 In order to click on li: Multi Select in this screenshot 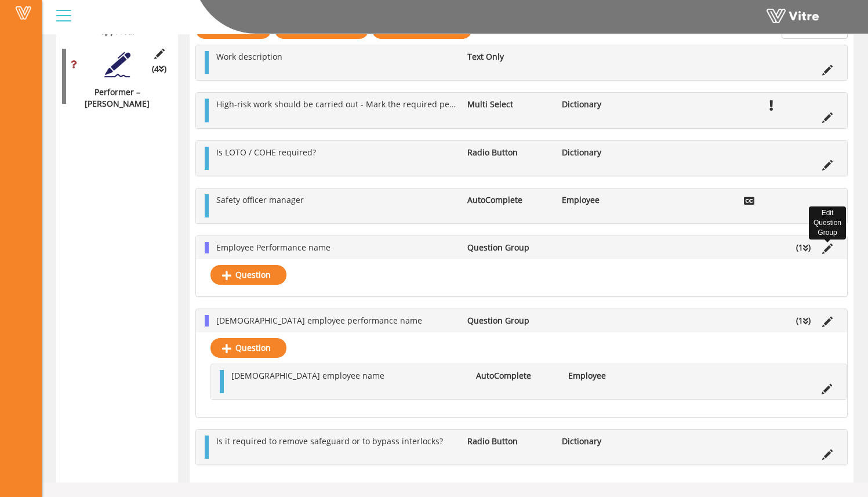, I will do `click(509, 104)`.